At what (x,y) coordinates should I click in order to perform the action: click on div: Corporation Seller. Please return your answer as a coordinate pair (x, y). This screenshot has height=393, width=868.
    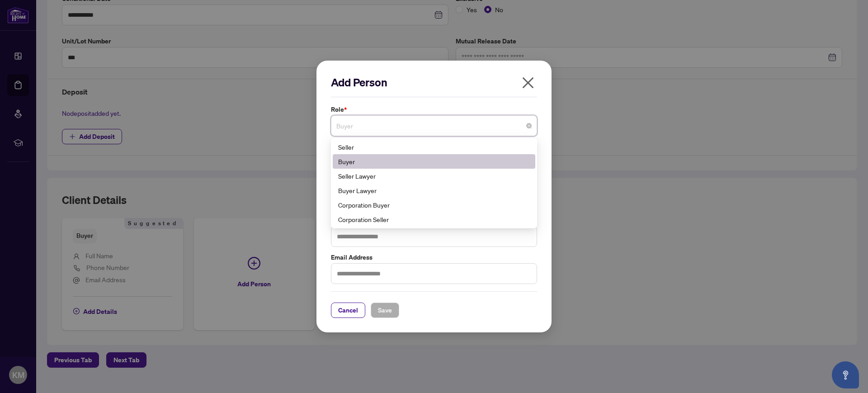
    Looking at the image, I should click on (434, 219).